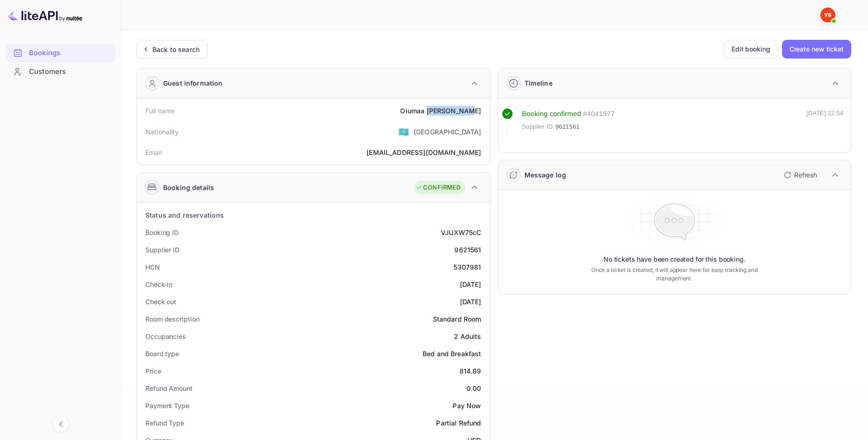  I want to click on span: 9621561, so click(568, 127).